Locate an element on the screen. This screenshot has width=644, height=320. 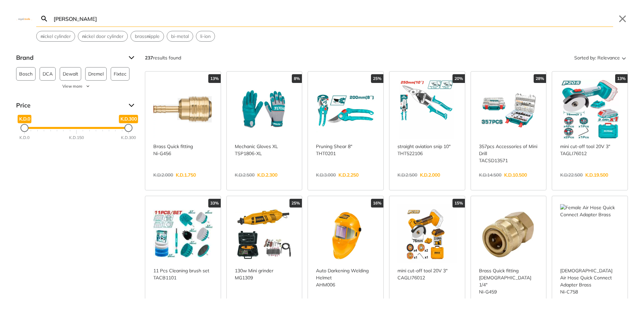
button: Dremel is located at coordinates (96, 74).